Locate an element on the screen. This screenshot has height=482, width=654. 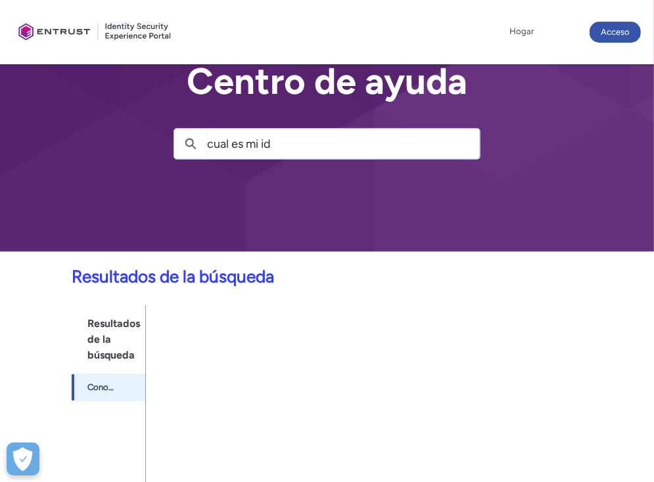
button: Buscar is located at coordinates (191, 144).